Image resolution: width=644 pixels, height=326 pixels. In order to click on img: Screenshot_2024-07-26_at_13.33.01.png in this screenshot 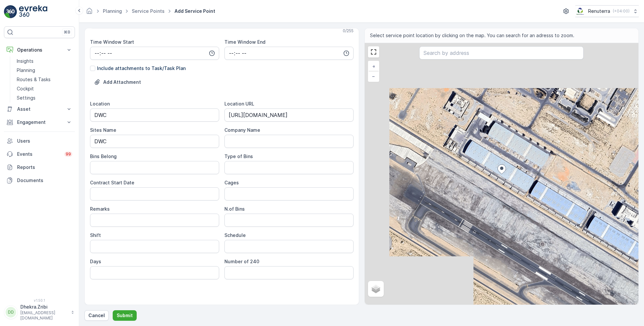, I will do `click(580, 11)`.